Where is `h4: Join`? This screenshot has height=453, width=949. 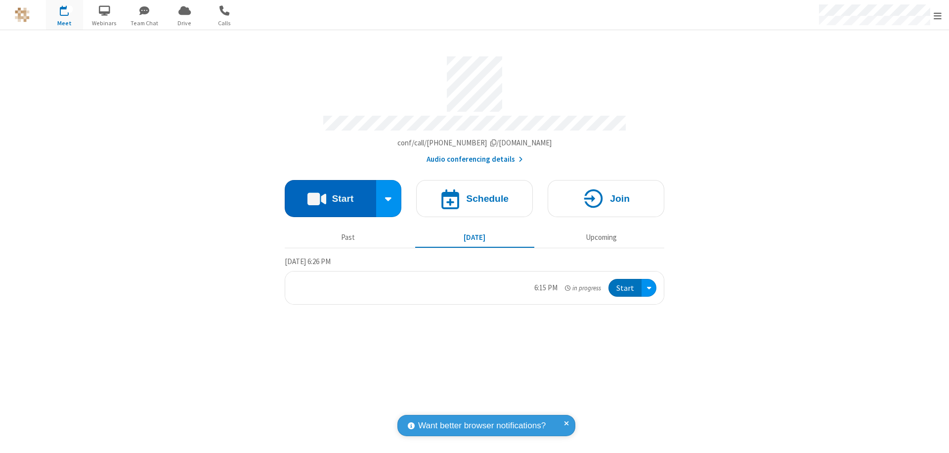
h4: Join is located at coordinates (620, 198).